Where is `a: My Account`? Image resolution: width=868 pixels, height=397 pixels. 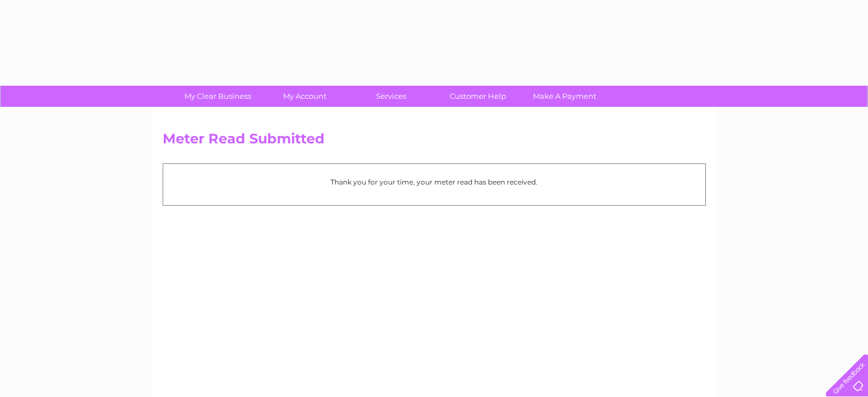 a: My Account is located at coordinates (304, 96).